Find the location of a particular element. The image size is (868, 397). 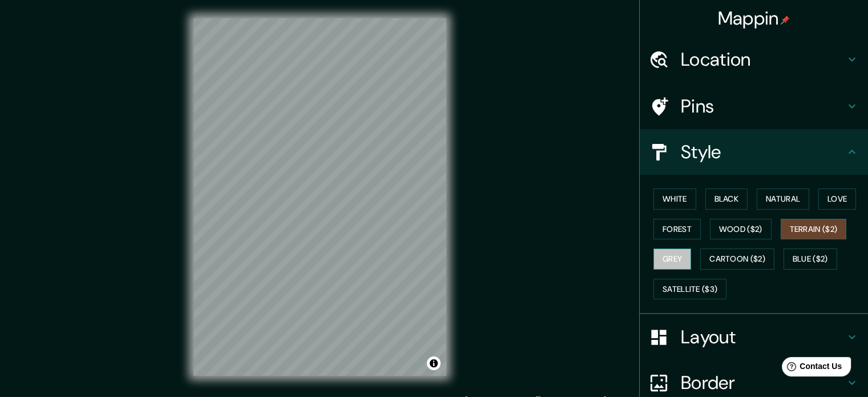

div: Style is located at coordinates (754, 152).